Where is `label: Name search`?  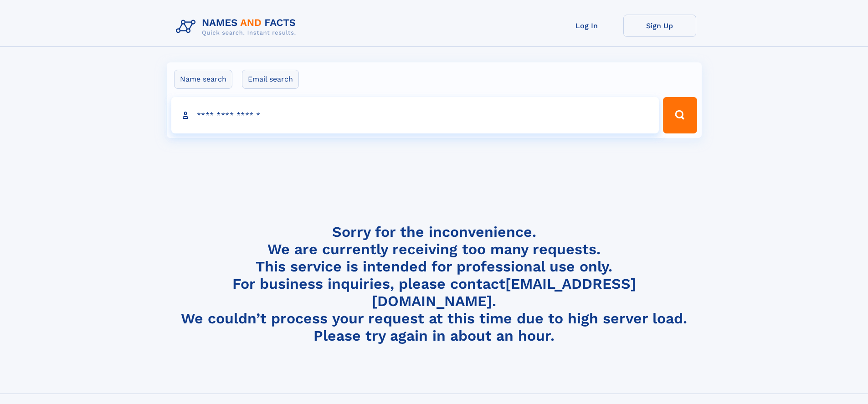
label: Name search is located at coordinates (203, 79).